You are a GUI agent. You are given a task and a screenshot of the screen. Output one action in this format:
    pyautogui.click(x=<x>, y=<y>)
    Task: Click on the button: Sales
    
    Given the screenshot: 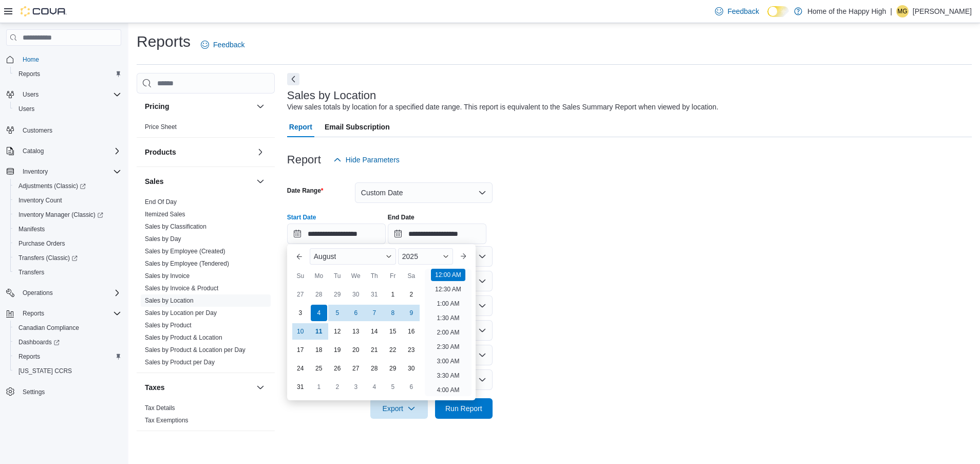 What is the action you would take?
    pyautogui.click(x=261, y=182)
    